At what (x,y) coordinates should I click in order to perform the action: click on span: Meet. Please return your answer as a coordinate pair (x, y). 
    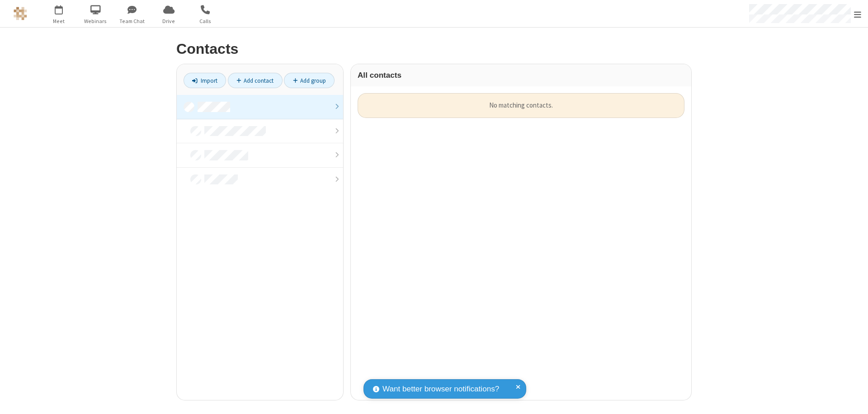
    Looking at the image, I should click on (59, 21).